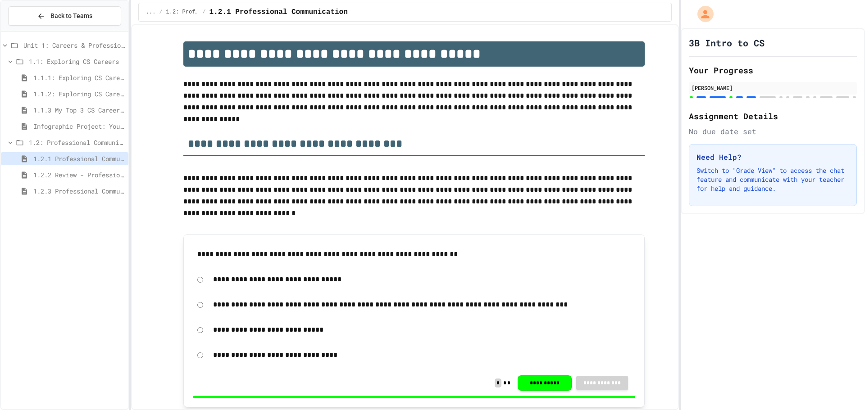 This screenshot has height=410, width=865. Describe the element at coordinates (773, 180) in the screenshot. I see `p: Switch to "Grade View" to access the chat feature and communicate with your teacher for help and ...` at that location.